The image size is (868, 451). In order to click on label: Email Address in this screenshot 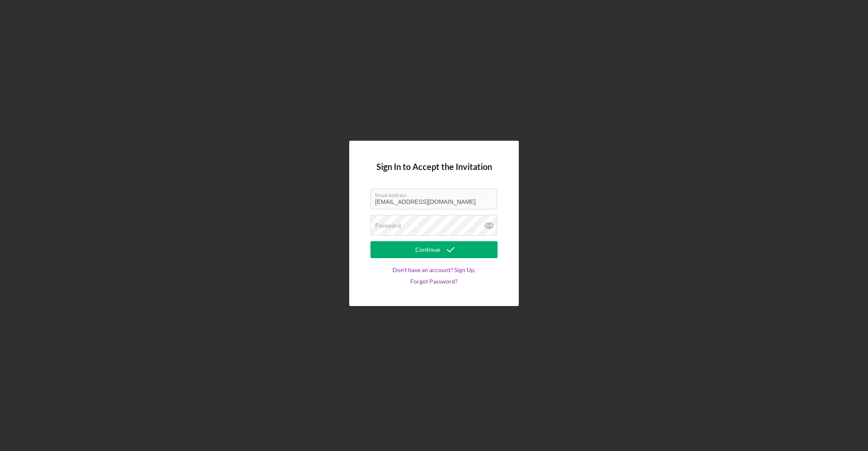, I will do `click(436, 194)`.